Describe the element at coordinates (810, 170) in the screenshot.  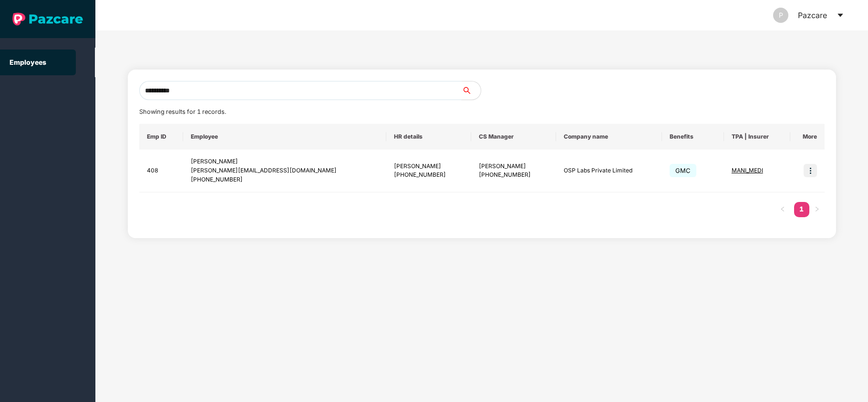
I see `img: icon` at that location.